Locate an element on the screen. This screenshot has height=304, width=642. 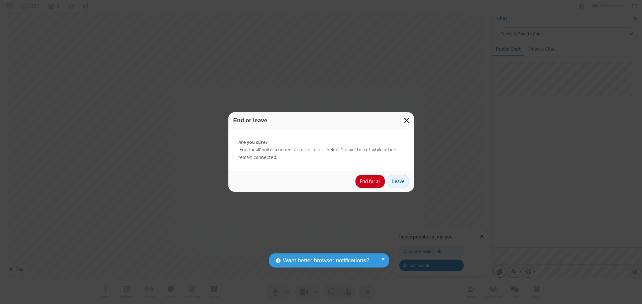
strong: Are you sure? is located at coordinates (321, 143).